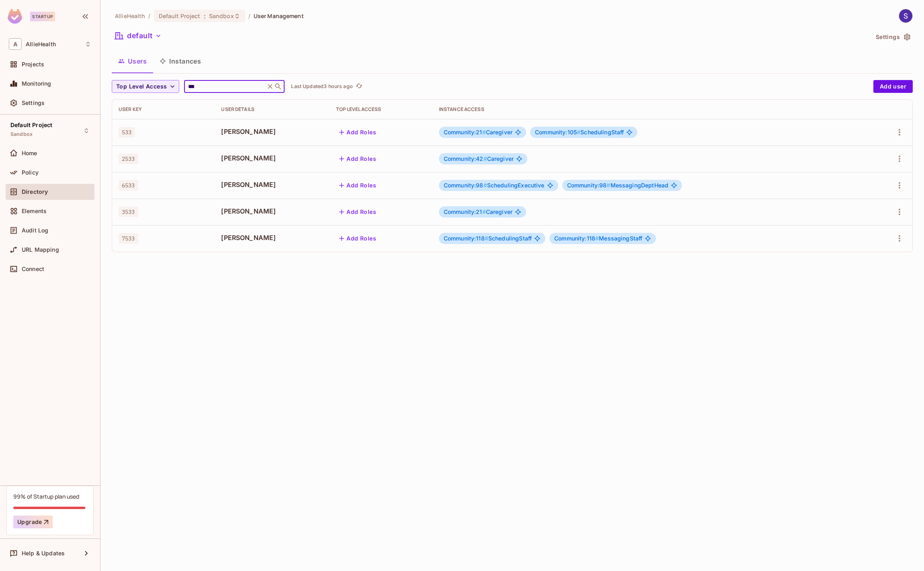  Describe the element at coordinates (128, 238) in the screenshot. I see `span: 7533` at that location.